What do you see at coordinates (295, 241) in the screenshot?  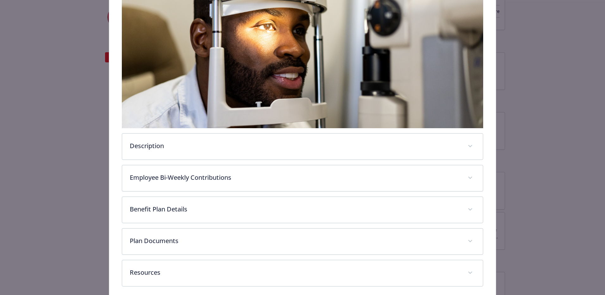 I see `p: Plan Documents` at bounding box center [295, 241].